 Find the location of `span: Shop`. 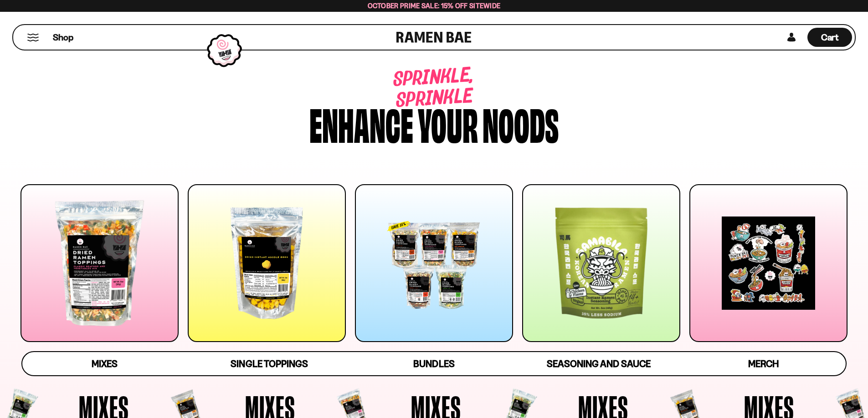

span: Shop is located at coordinates (63, 37).